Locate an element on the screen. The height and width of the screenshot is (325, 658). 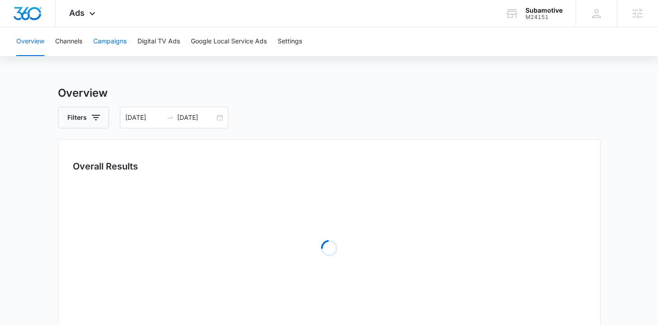
button: Google Local Service Ads is located at coordinates (229, 42).